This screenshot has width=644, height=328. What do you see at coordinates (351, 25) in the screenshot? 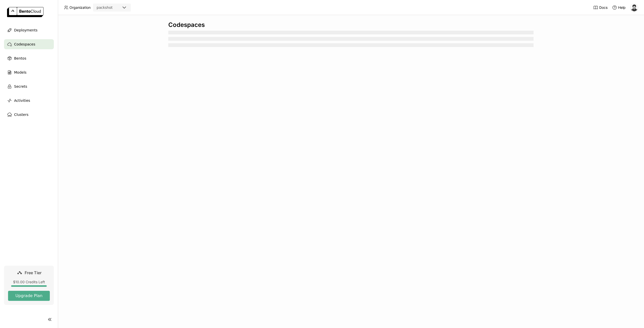
I see `div: Codespaces` at bounding box center [351, 25].